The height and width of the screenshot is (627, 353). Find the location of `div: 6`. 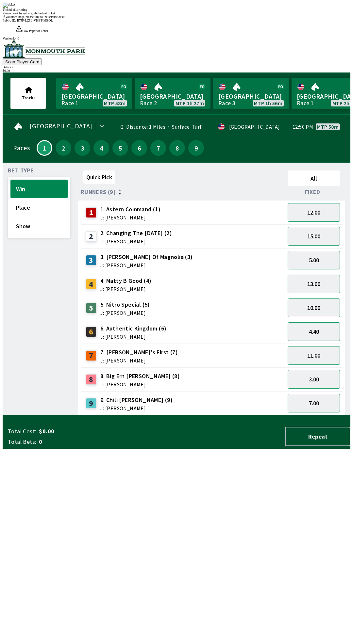

div: 6 is located at coordinates (91, 332).